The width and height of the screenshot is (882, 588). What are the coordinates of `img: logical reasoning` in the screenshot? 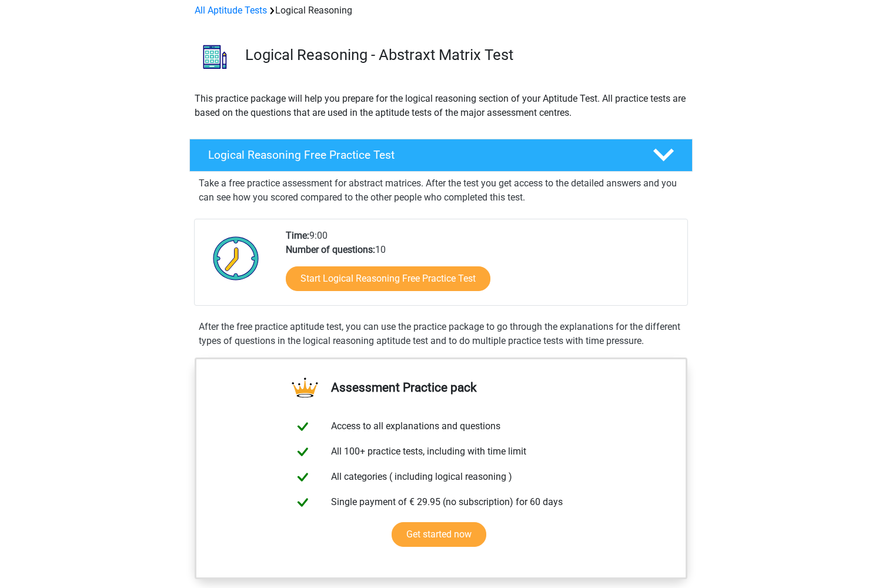 It's located at (215, 57).